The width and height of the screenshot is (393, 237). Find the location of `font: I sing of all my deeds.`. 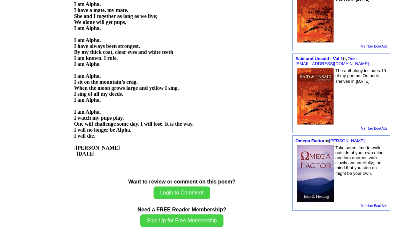

font: I sing of all my deeds. is located at coordinates (99, 94).